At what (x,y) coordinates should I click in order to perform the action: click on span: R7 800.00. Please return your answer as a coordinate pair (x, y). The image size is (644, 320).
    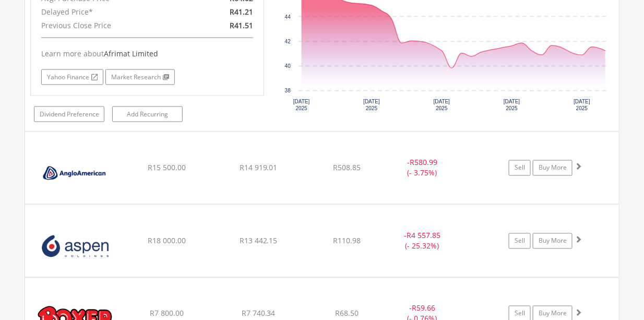
    Looking at the image, I should click on (166, 314).